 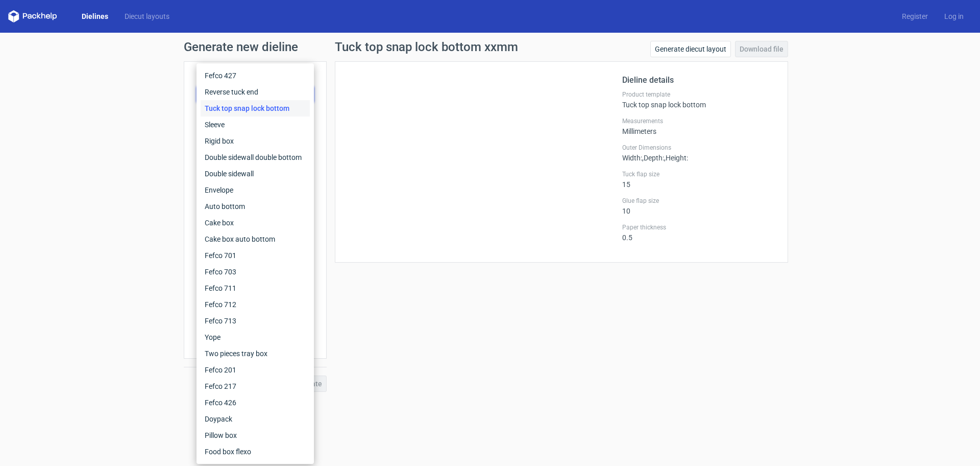 I want to click on div: Millimeters, so click(x=699, y=126).